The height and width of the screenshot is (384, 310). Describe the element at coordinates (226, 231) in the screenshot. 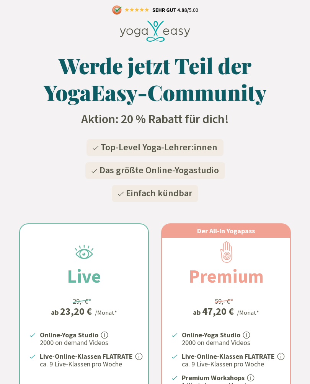

I see `span: Der All-In Yogapass` at that location.